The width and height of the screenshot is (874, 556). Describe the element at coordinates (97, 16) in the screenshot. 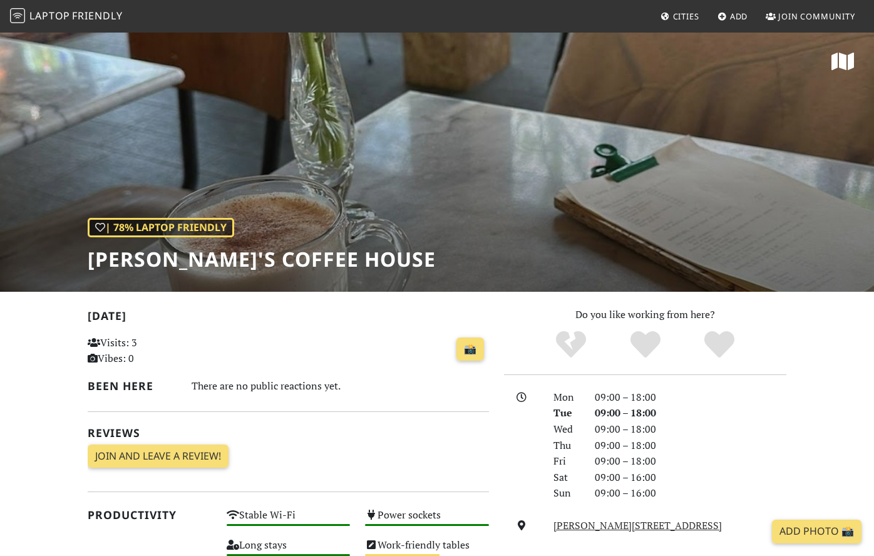

I see `span: Friendly` at that location.